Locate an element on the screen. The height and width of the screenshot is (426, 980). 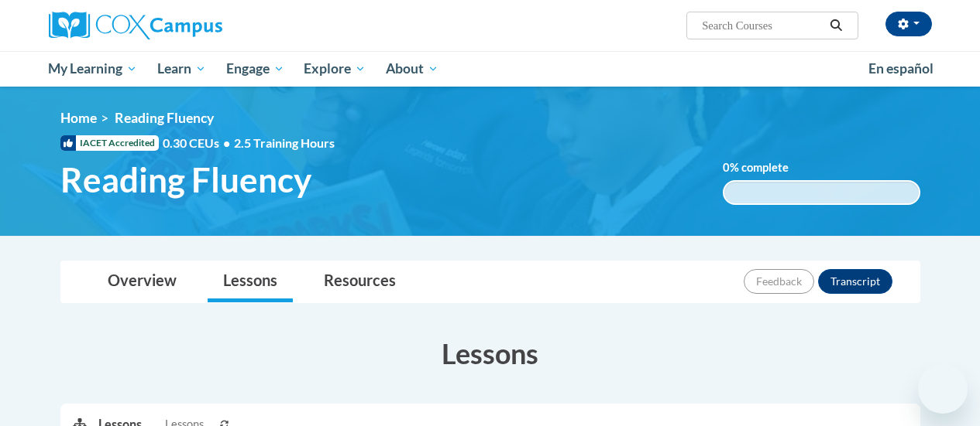
span: 2.5 Training Hours is located at coordinates (284, 142).